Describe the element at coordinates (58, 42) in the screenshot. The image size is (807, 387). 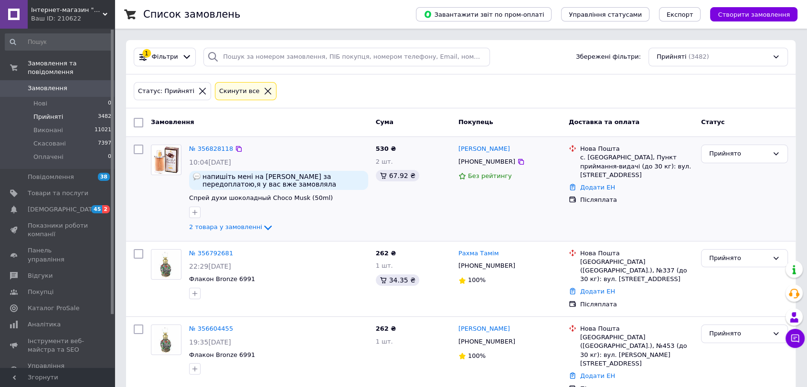
I see `input: Пошук` at that location.